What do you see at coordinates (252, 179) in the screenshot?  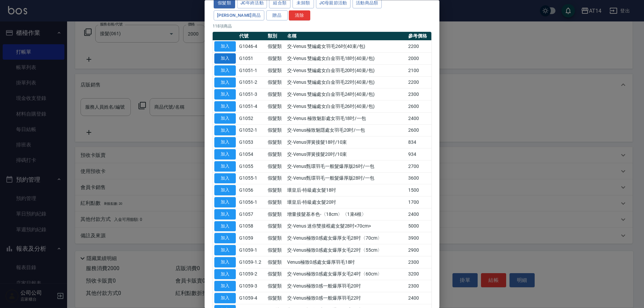 I see `td: G1055-1` at bounding box center [252, 179].